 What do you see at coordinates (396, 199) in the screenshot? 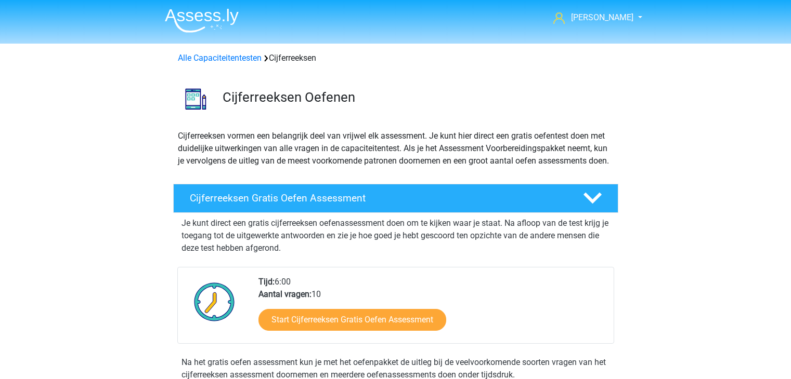
I see `a: Cijferreeksen Gratis Oefen Assessment` at bounding box center [396, 199].